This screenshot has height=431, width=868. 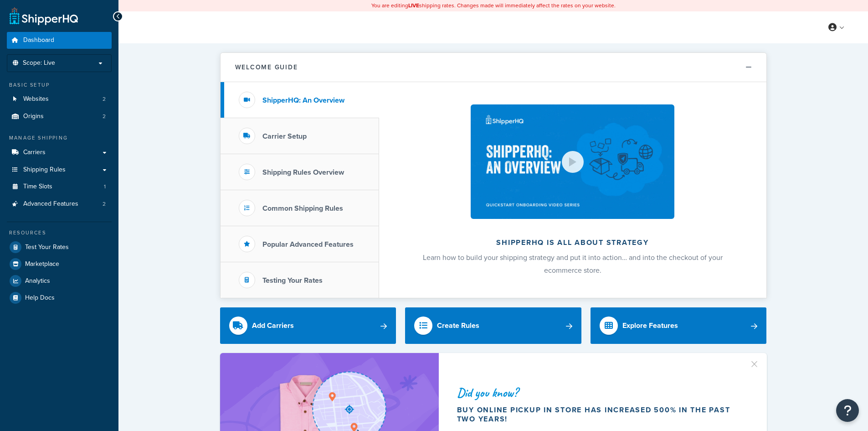 I want to click on span: Scope: Live, so click(x=39, y=63).